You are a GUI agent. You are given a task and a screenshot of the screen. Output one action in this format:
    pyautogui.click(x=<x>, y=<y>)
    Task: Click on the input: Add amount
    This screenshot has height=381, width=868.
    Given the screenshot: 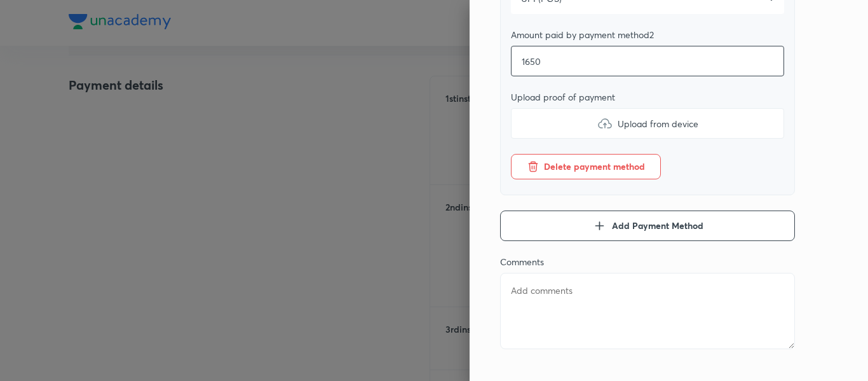 What is the action you would take?
    pyautogui.click(x=648, y=61)
    